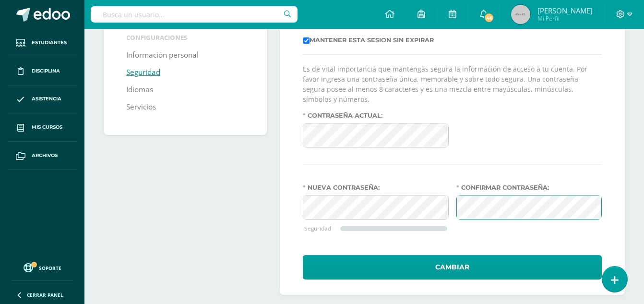 The width and height of the screenshot is (644, 304). I want to click on p: Es de vital importancia que mantengas segura la información de acceso a tu cuenta. Por favor ingr..., so click(452, 84).